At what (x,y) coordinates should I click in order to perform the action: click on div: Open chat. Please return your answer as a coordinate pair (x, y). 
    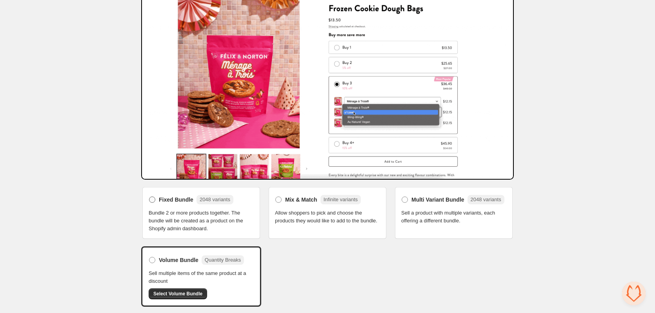
    Looking at the image, I should click on (634, 293).